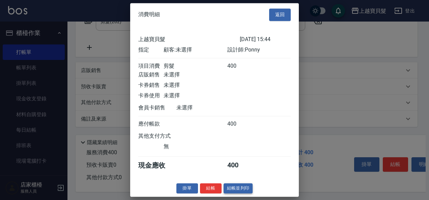 The image size is (429, 200). Describe the element at coordinates (195, 147) in the screenshot. I see `div: 無` at that location.